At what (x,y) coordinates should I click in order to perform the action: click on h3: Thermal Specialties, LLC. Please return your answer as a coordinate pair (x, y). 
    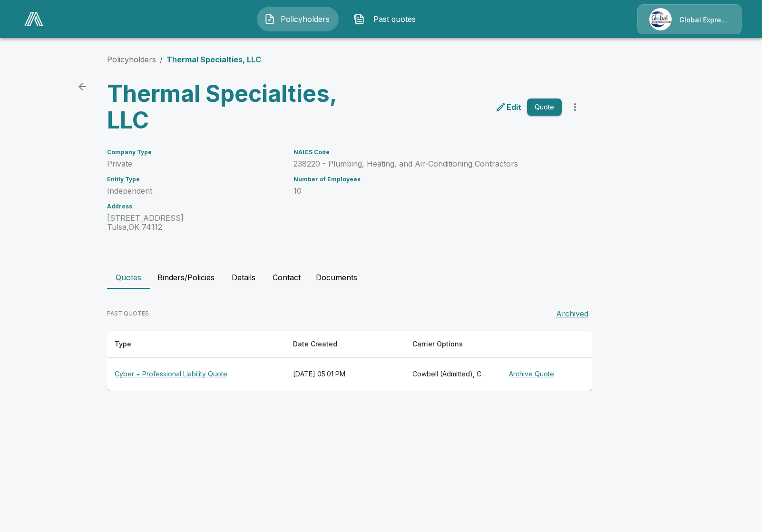
    Looking at the image, I should click on (225, 107).